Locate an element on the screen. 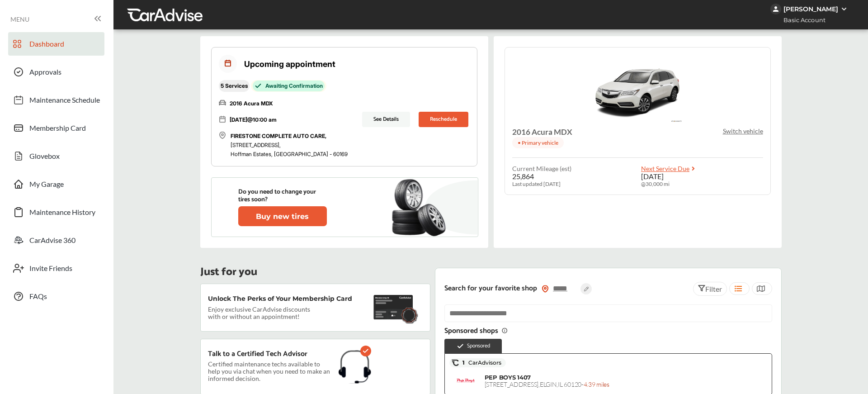  img: logo-pepboys.png is located at coordinates (465, 381).